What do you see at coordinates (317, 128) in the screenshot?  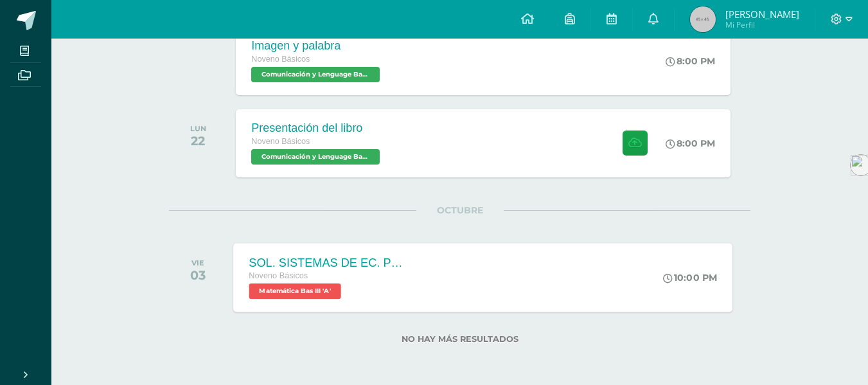 I see `div: Presentación del libro` at bounding box center [317, 128].